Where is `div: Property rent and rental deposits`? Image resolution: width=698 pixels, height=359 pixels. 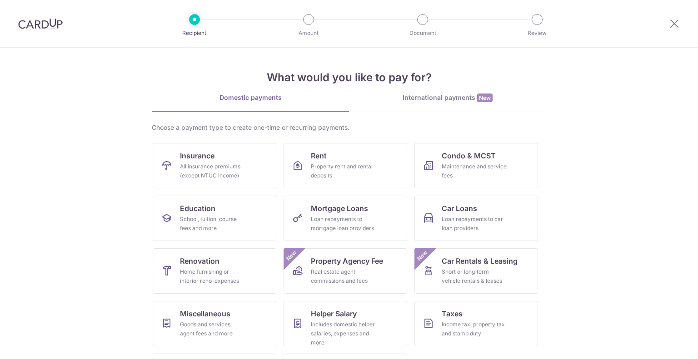
div: Property rent and rental deposits is located at coordinates (343, 171).